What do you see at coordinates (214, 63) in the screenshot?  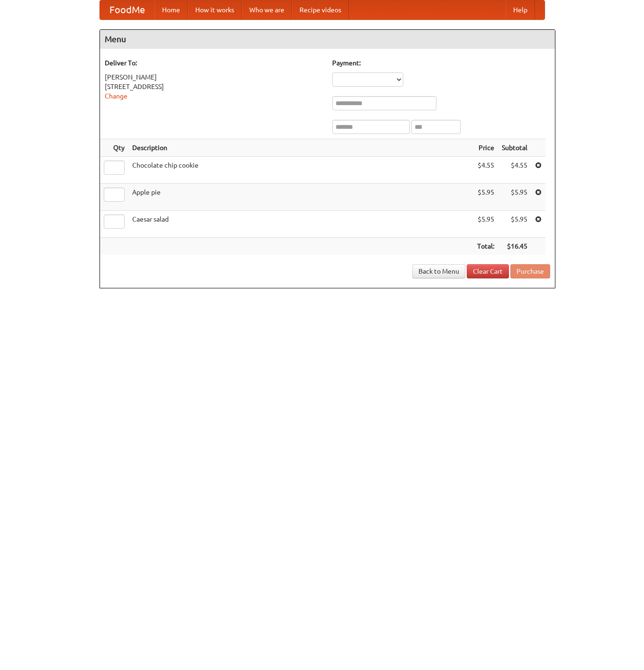 I see `h5: Deliver To:` at bounding box center [214, 63].